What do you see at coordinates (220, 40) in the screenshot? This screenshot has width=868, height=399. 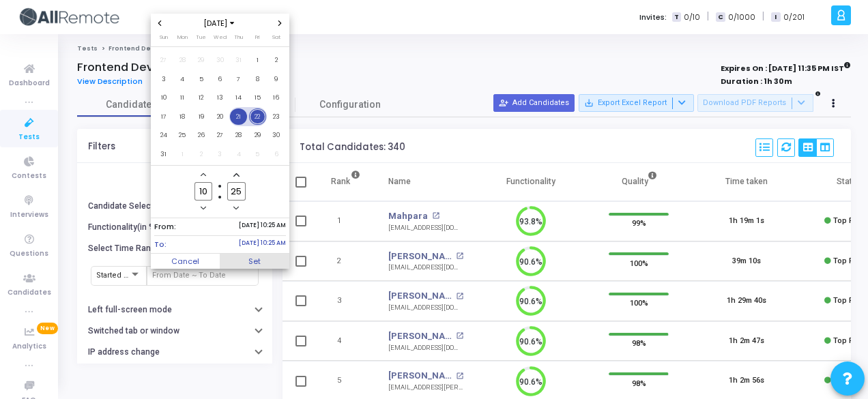 I see `th: Wednesday` at bounding box center [220, 40].